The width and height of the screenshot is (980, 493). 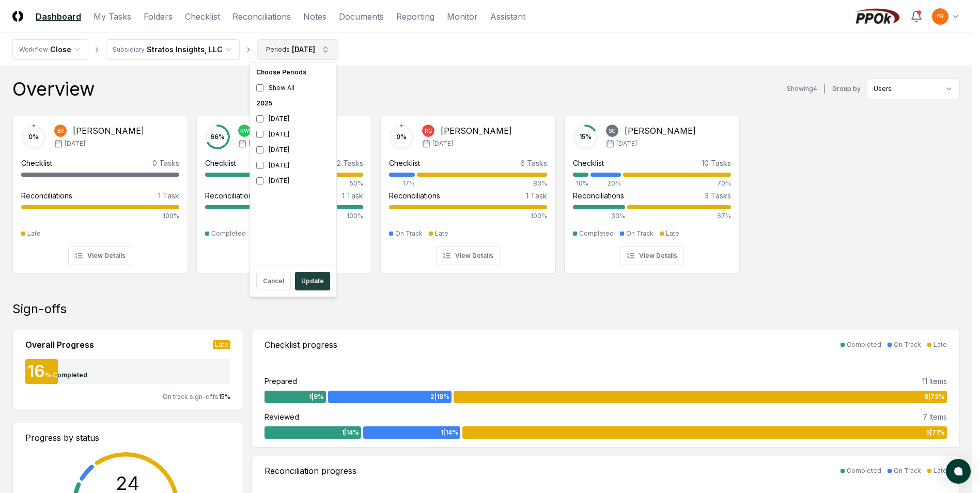 What do you see at coordinates (293, 104) in the screenshot?
I see `div: 2025` at bounding box center [293, 104].